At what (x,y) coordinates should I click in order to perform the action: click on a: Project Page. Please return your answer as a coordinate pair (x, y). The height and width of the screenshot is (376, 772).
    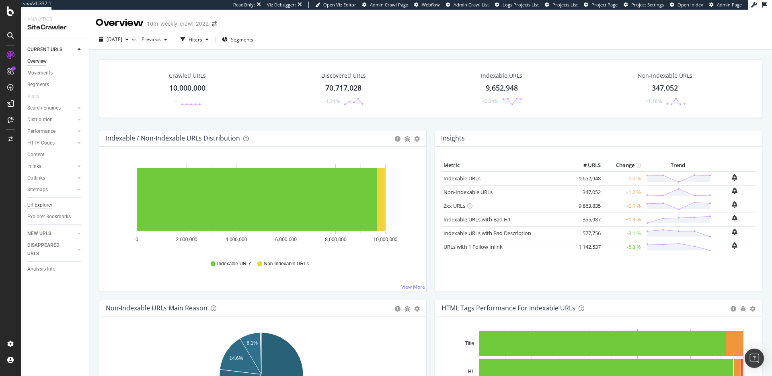
    Looking at the image, I should click on (601, 5).